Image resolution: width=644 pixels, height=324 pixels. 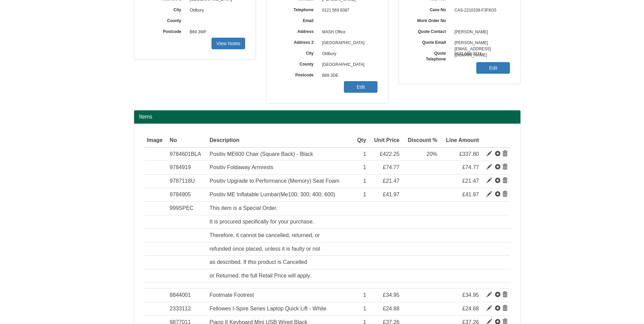 I want to click on th: Qty, so click(x=361, y=141).